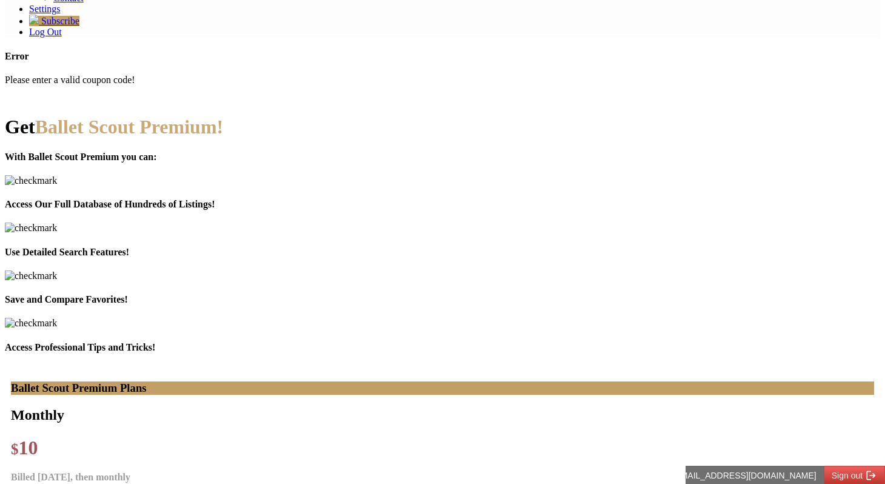  Describe the element at coordinates (443, 127) in the screenshot. I see `h1: Get` at that location.